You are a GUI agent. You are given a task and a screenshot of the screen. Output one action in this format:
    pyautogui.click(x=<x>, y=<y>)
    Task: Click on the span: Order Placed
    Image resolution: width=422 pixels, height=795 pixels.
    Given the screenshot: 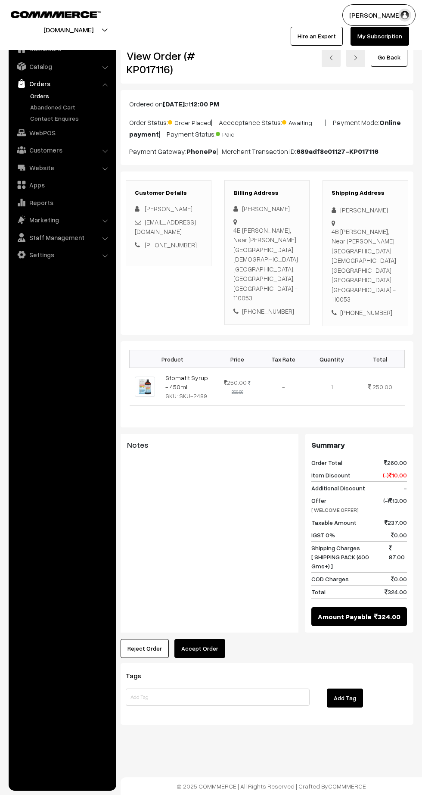 What is the action you would take?
    pyautogui.click(x=190, y=122)
    